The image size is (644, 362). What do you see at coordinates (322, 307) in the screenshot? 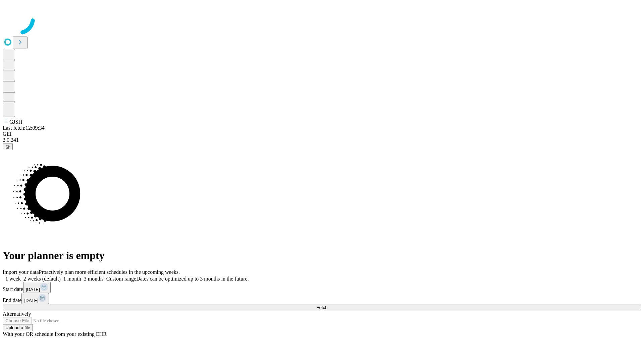
I see `button: Fetch` at bounding box center [322, 307].